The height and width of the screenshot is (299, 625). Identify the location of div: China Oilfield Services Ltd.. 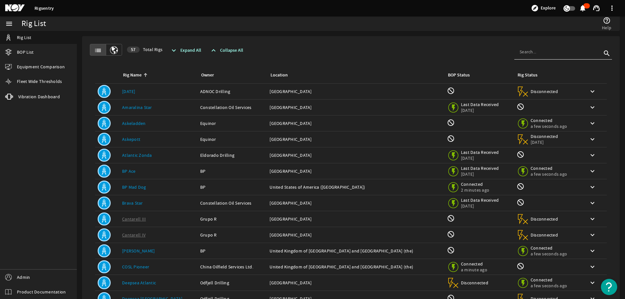
(232, 267).